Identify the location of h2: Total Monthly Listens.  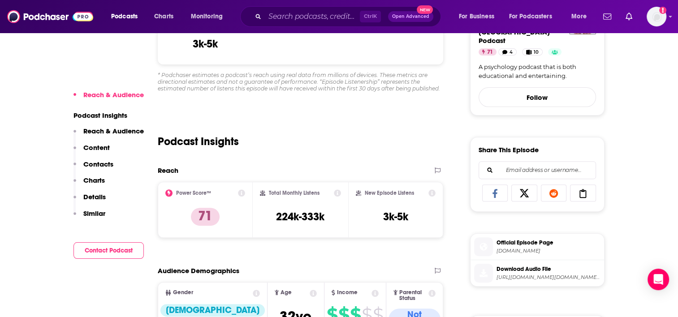
(294, 193).